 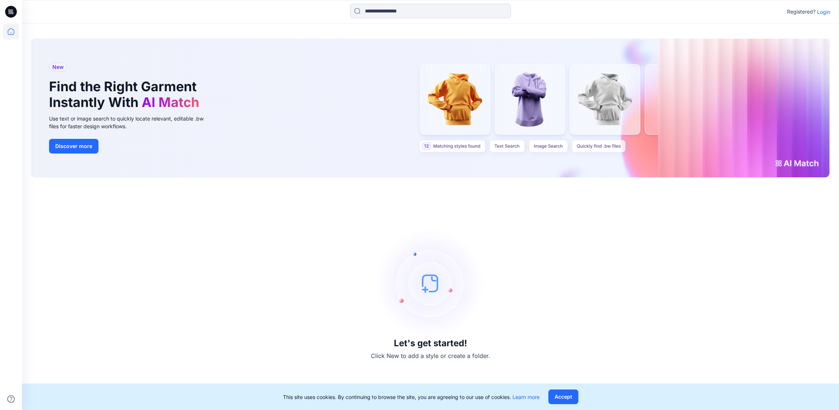 I want to click on button: Accept, so click(x=563, y=397).